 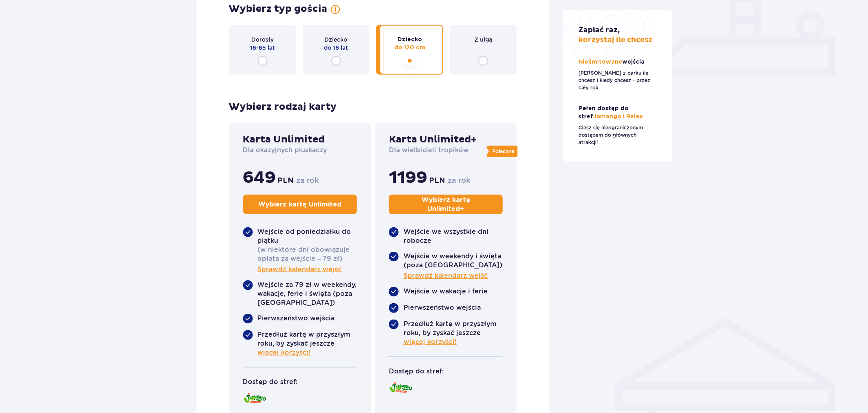 I want to click on span: do 16 lat, so click(x=336, y=48).